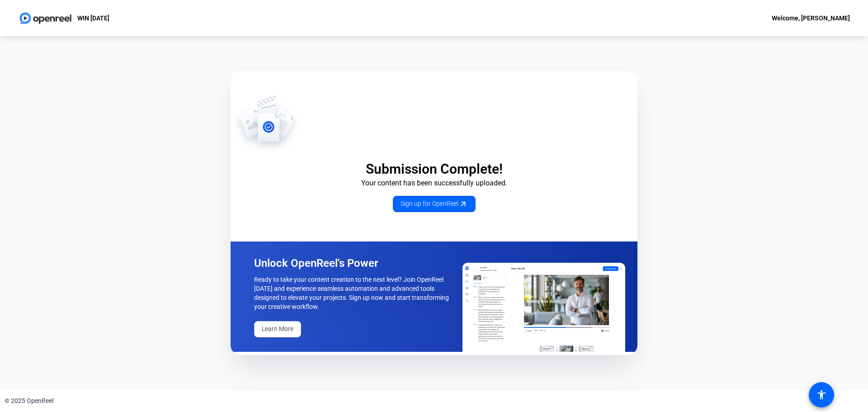 The width and height of the screenshot is (868, 412). I want to click on a: Sign up for OpenReel, so click(434, 204).